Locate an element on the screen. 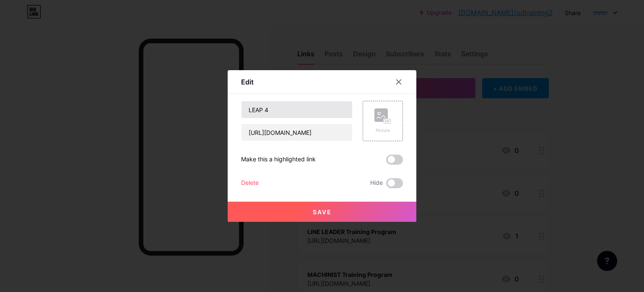  input: Title is located at coordinates (297, 110).